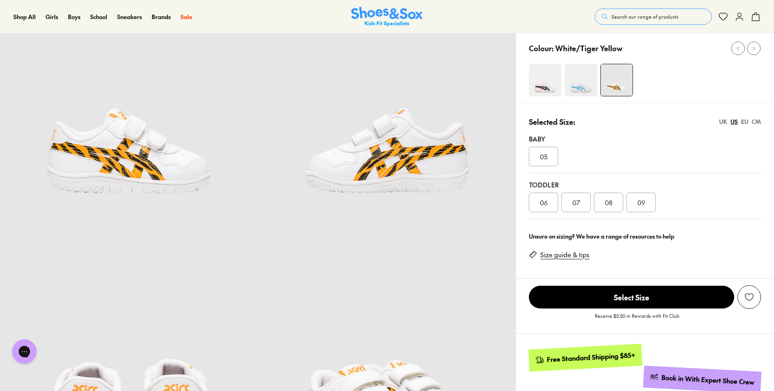 The width and height of the screenshot is (774, 391). I want to click on span: Sneakers, so click(129, 17).